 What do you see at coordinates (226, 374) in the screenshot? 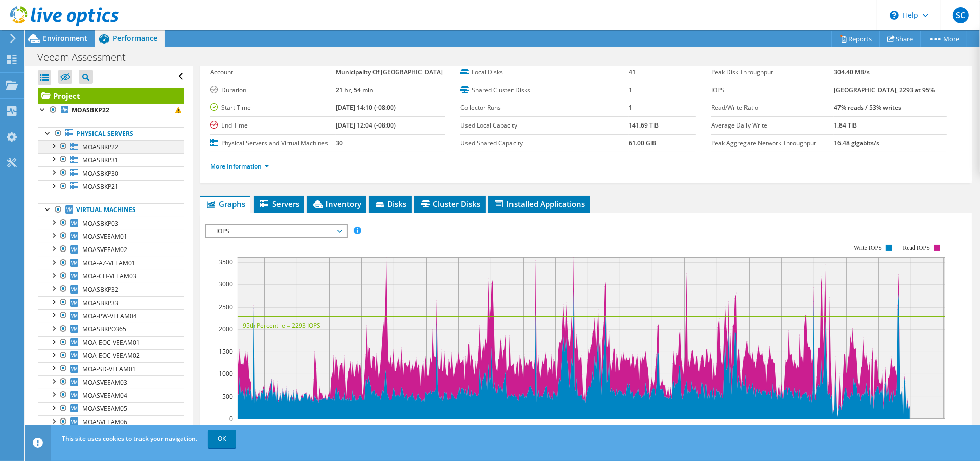
I see `text: 1000` at bounding box center [226, 374].